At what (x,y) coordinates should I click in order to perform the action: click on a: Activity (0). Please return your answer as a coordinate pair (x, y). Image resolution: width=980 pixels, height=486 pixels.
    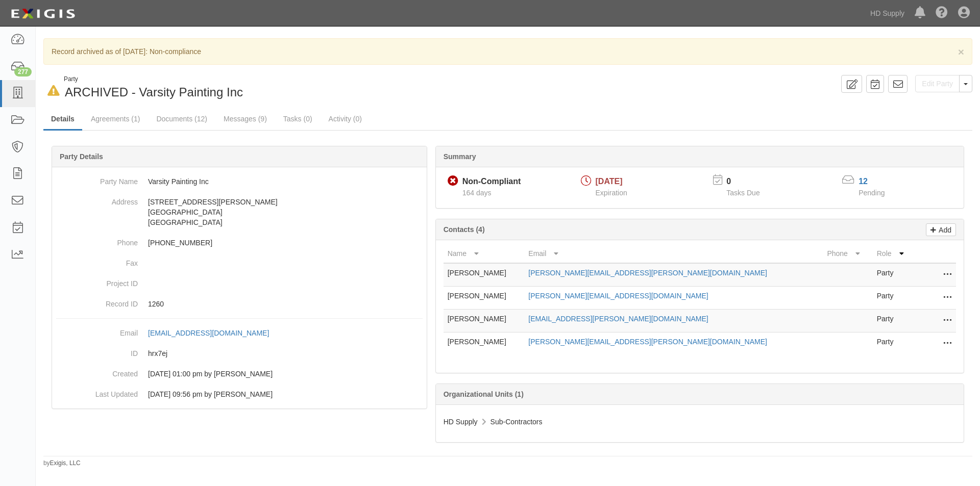
    Looking at the image, I should click on (345, 119).